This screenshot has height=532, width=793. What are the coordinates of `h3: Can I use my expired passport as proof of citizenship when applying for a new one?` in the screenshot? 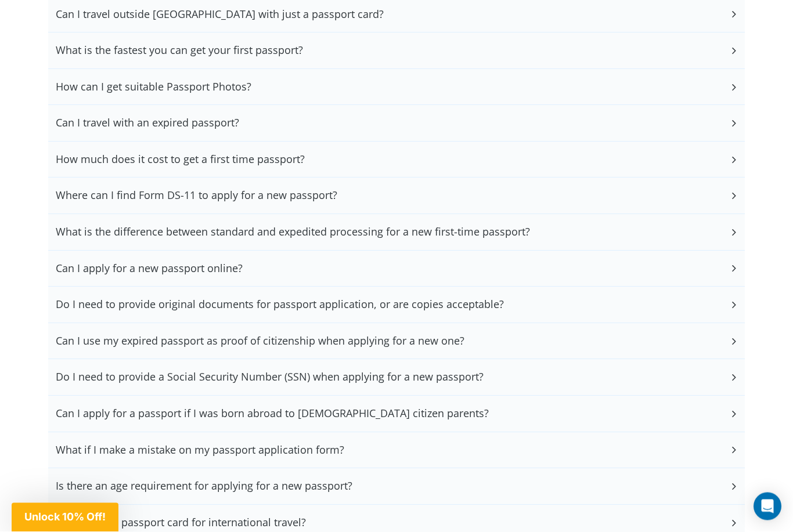 It's located at (260, 342).